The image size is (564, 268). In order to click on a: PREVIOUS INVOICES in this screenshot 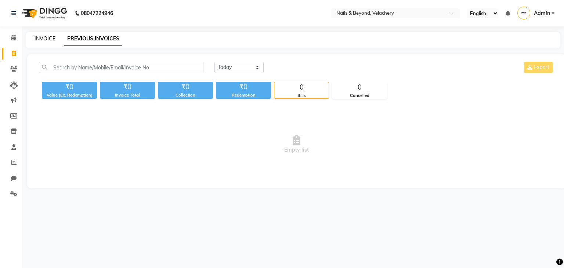, I will do `click(93, 39)`.